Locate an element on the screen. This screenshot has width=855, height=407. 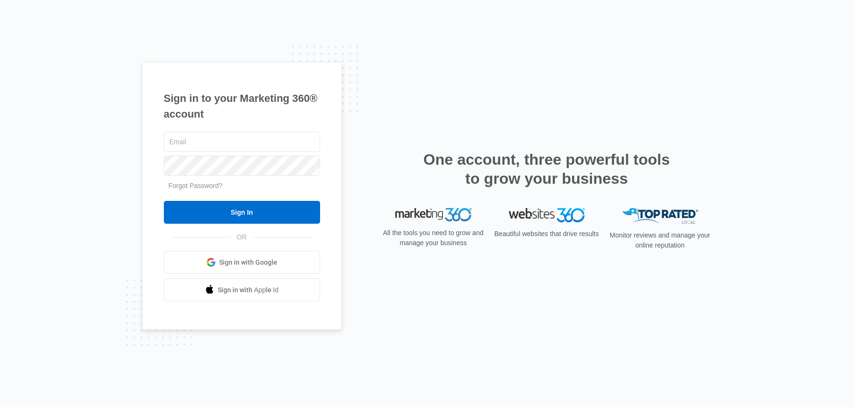
input: Sign In is located at coordinates (242, 213).